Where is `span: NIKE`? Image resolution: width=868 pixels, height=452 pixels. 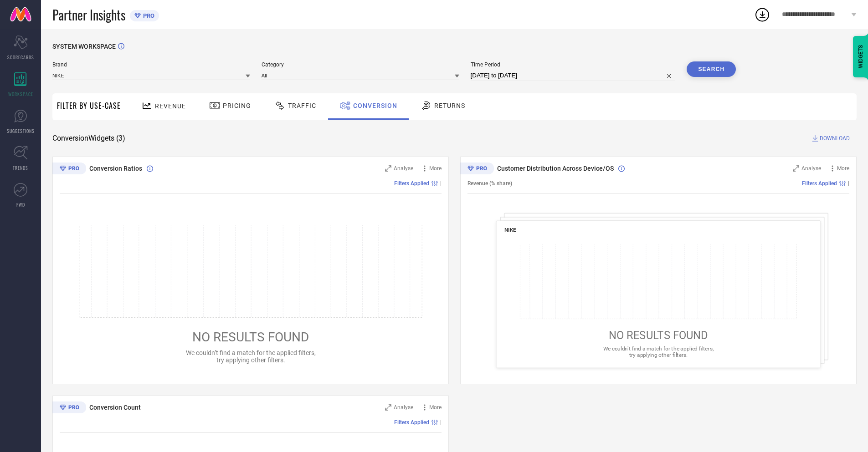
span: NIKE is located at coordinates (510, 230).